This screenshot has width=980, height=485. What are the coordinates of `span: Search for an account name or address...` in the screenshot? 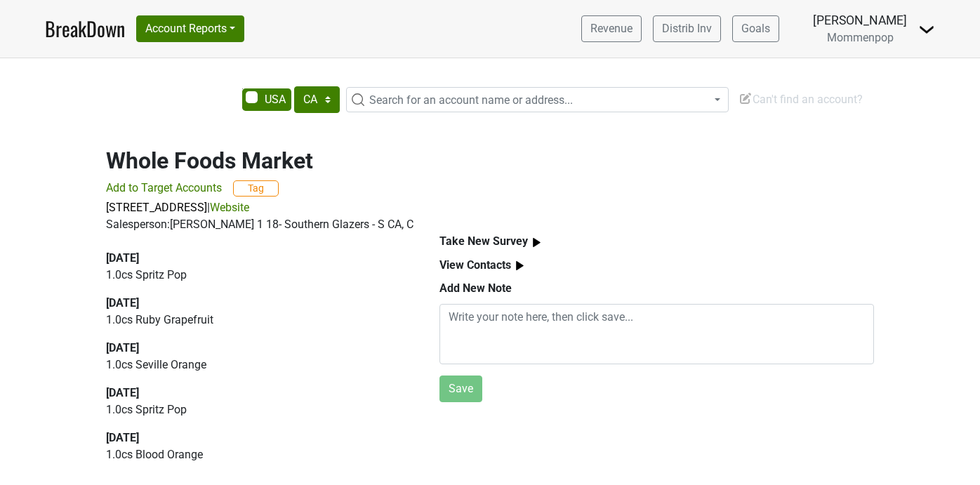 It's located at (471, 99).